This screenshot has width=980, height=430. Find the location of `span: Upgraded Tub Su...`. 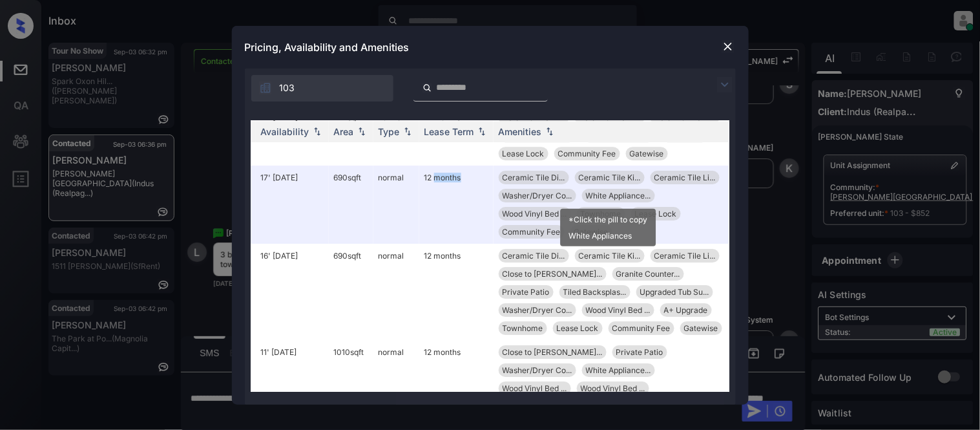

span: Upgraded Tub Su... is located at coordinates (675, 291).